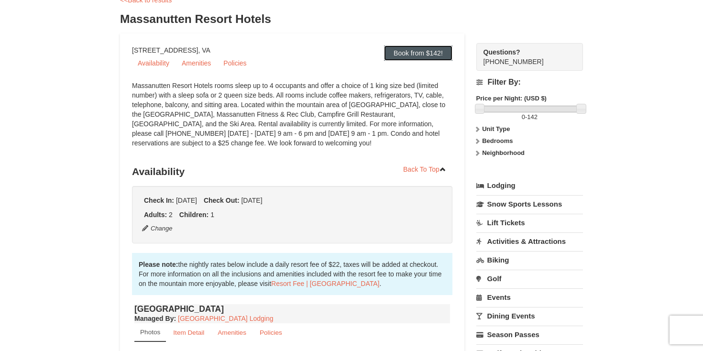  Describe the element at coordinates (529, 297) in the screenshot. I see `a: Events` at that location.